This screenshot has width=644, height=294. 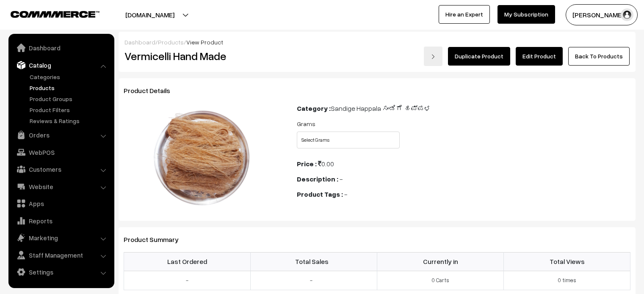 I want to click on a: Website, so click(x=61, y=187).